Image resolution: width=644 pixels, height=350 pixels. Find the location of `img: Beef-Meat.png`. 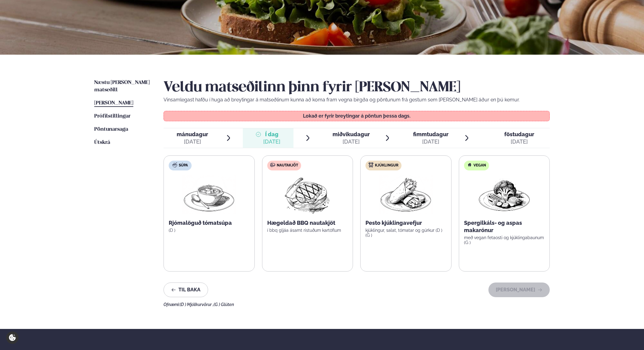

img: Beef-Meat.png is located at coordinates (307, 195).